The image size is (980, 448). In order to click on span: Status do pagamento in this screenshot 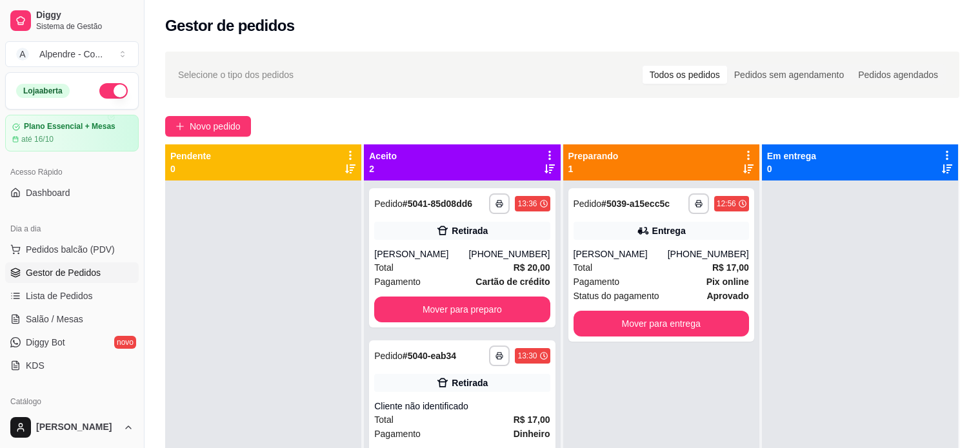, I will do `click(616, 296)`.